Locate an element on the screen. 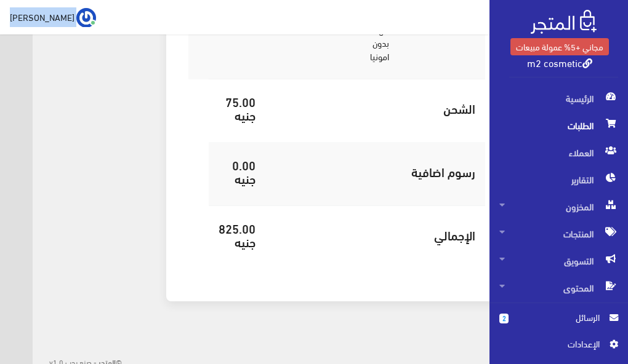  a: المحتوى is located at coordinates (558, 288).